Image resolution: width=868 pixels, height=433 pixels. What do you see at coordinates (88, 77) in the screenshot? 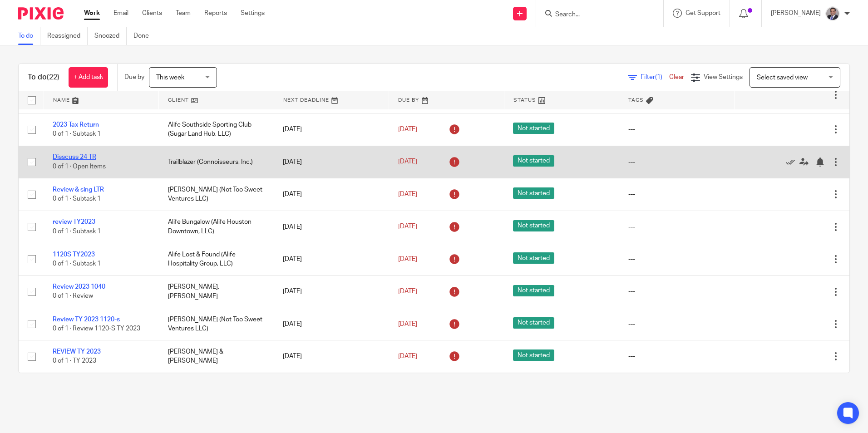
I see `a: + Add task` at bounding box center [88, 77].